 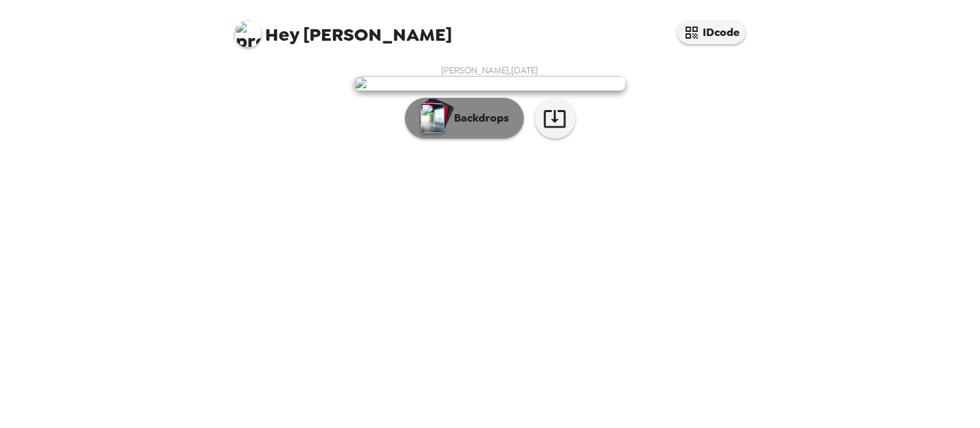 What do you see at coordinates (248, 34) in the screenshot?
I see `img: profile pic` at bounding box center [248, 34].